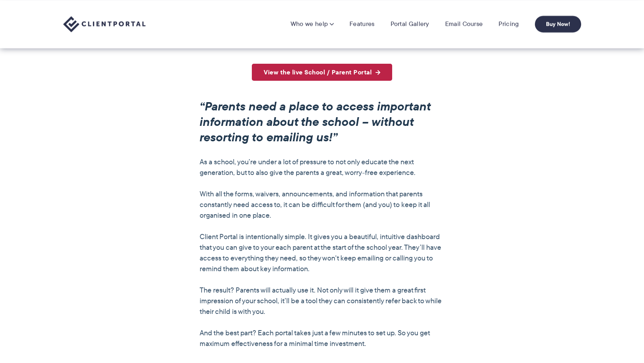 The width and height of the screenshot is (644, 363). I want to click on a: View the live School / Parent Portal, so click(322, 72).